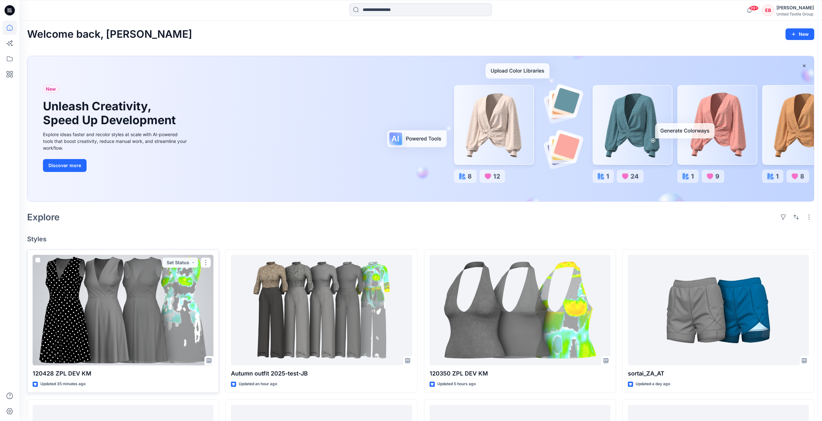 The height and width of the screenshot is (421, 822). What do you see at coordinates (768, 10) in the screenshot?
I see `div: EB` at bounding box center [768, 10].